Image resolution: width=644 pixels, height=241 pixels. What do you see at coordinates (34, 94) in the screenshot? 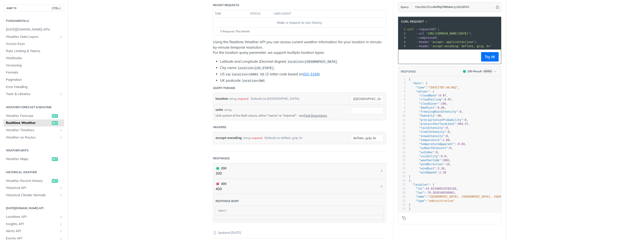
I see `a: Tools & LibrariesShow subpages for Tools & Libraries` at bounding box center [34, 94].